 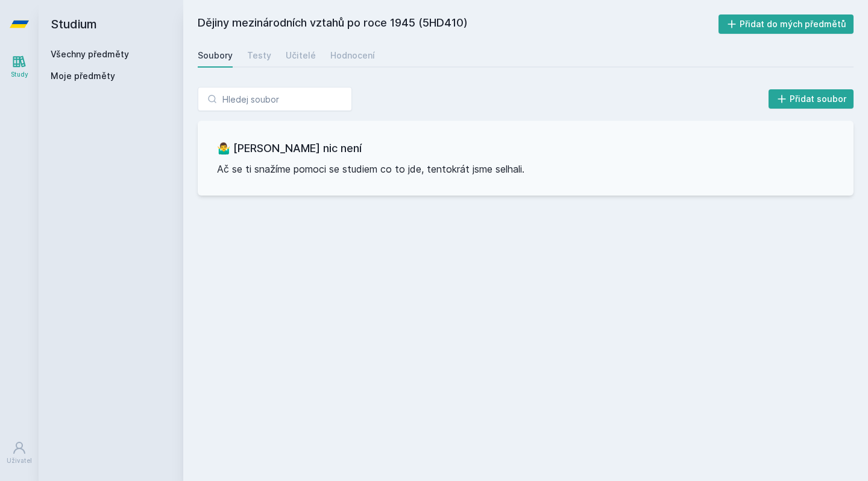 What do you see at coordinates (353, 56) in the screenshot?
I see `div: Hodnocení` at bounding box center [353, 56].